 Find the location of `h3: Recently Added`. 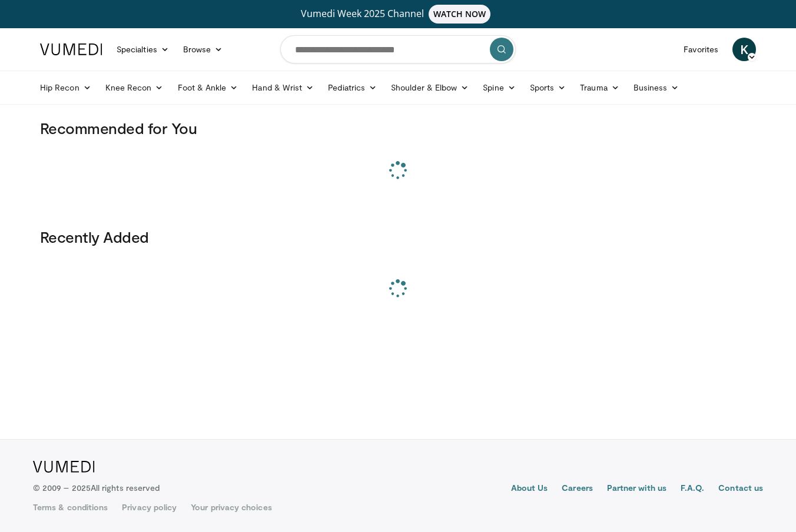

h3: Recently Added is located at coordinates (398, 237).